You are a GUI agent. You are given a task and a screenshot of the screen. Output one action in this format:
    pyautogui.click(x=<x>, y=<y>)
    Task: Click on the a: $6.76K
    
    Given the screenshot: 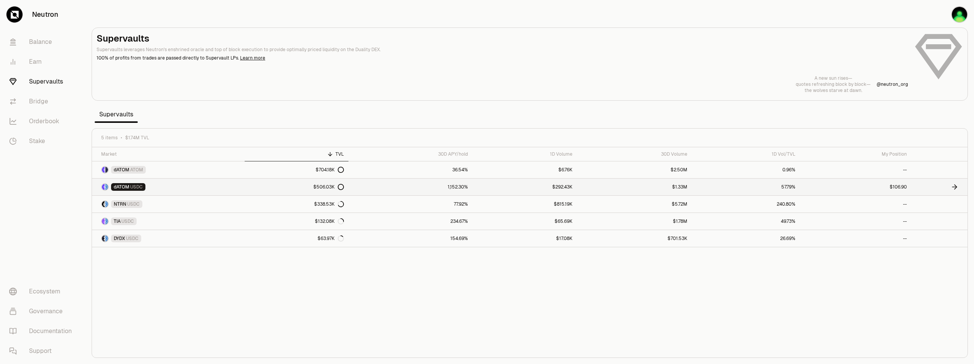 What is the action you would take?
    pyautogui.click(x=525, y=170)
    